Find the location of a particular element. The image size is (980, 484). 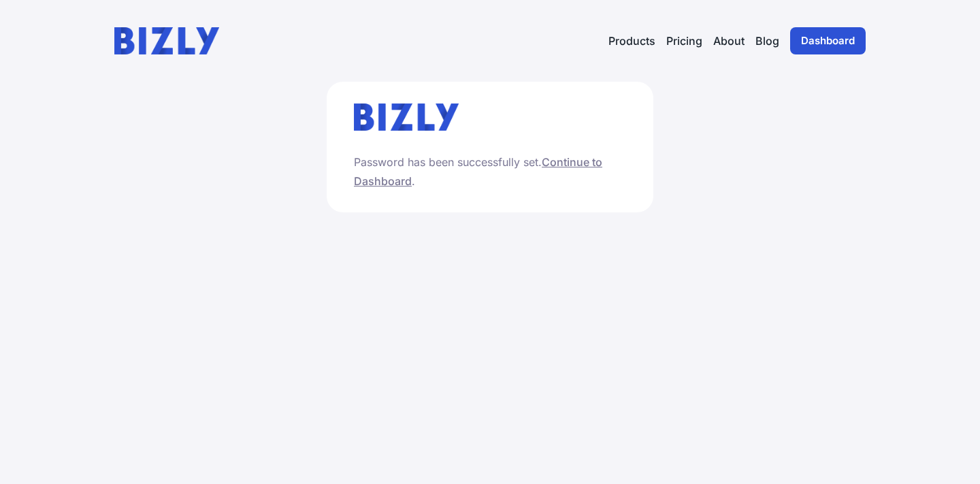

a: Blog is located at coordinates (767, 41).